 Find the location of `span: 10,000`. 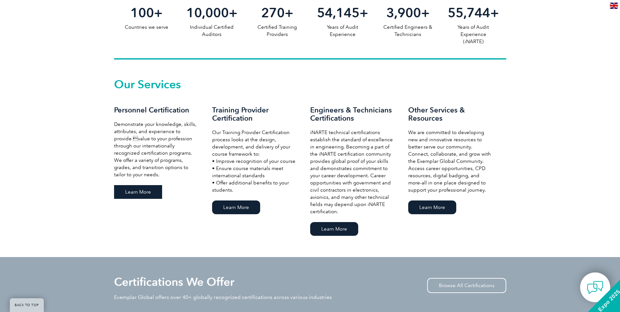

span: 10,000 is located at coordinates (208, 13).